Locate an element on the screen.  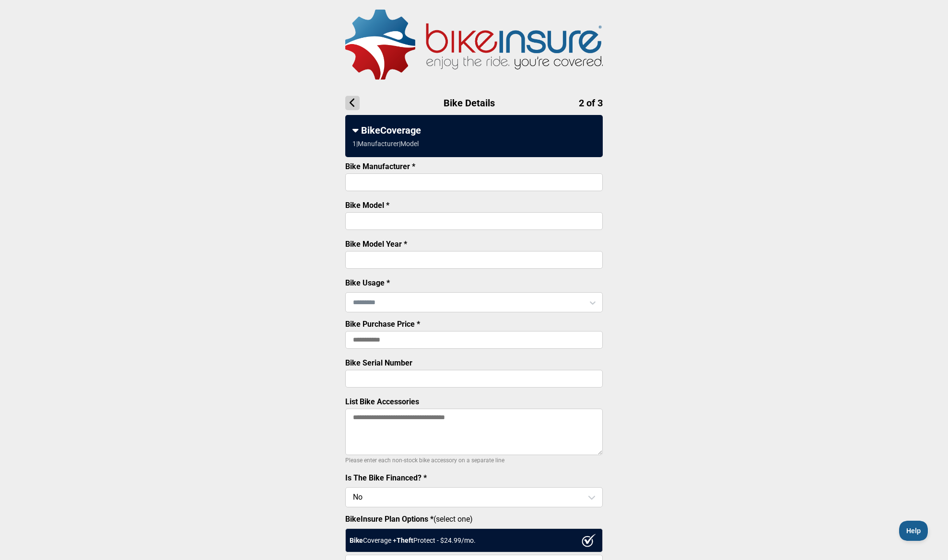
label: Bike Usage * is located at coordinates (367, 283).